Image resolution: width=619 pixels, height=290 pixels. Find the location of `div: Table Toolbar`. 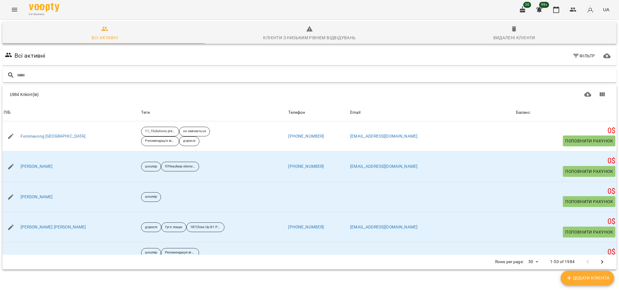

div: Table Toolbar is located at coordinates (309, 95).